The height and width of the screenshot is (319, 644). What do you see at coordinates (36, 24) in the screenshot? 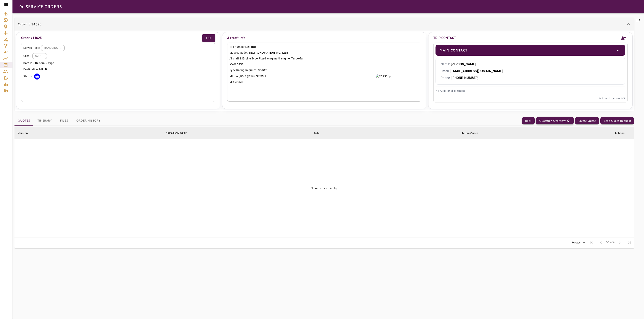
I see `b: 14625` at bounding box center [36, 24].